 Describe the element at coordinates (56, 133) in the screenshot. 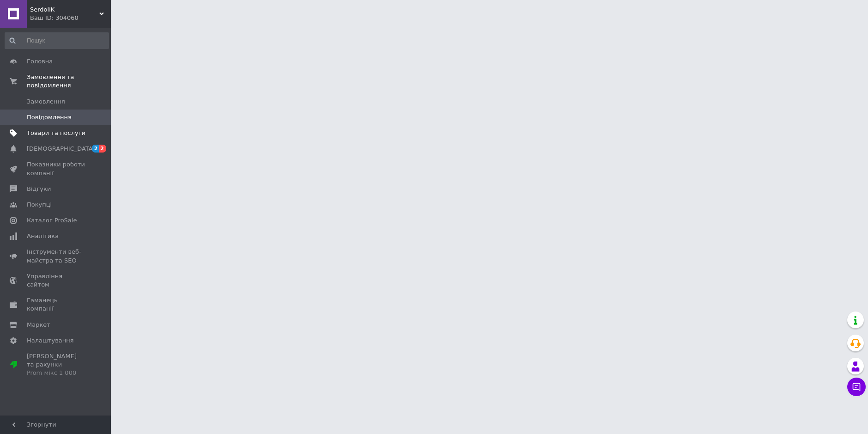

I see `span: Товари та послуги` at that location.